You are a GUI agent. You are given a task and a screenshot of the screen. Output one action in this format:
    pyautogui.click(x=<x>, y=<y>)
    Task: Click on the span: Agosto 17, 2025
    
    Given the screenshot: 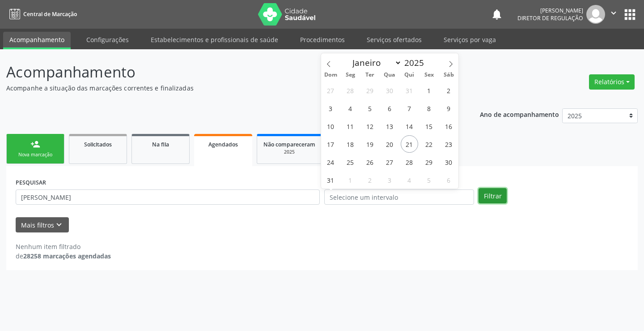 What is the action you would take?
    pyautogui.click(x=331, y=144)
    